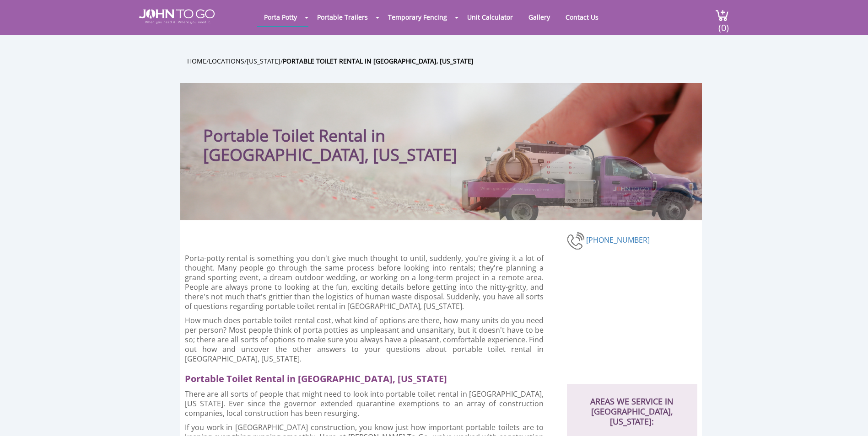 The height and width of the screenshot is (436, 868). What do you see at coordinates (574, 178) in the screenshot?
I see `img: Truck` at bounding box center [574, 178].